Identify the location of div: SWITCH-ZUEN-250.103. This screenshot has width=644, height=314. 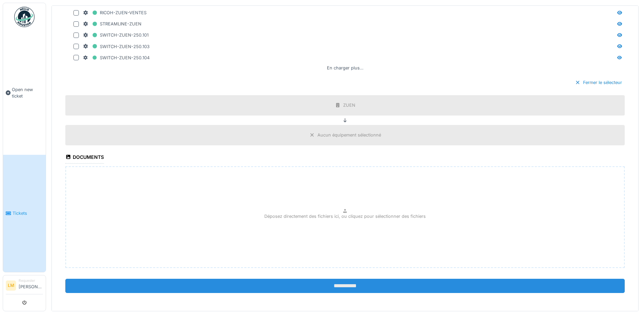
(116, 47).